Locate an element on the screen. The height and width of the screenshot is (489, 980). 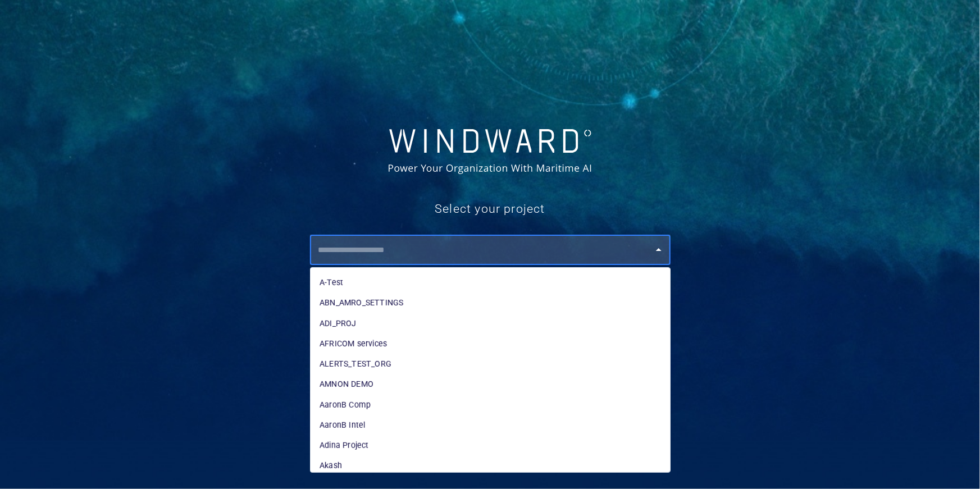
li: AaronB Comp is located at coordinates (490, 404).